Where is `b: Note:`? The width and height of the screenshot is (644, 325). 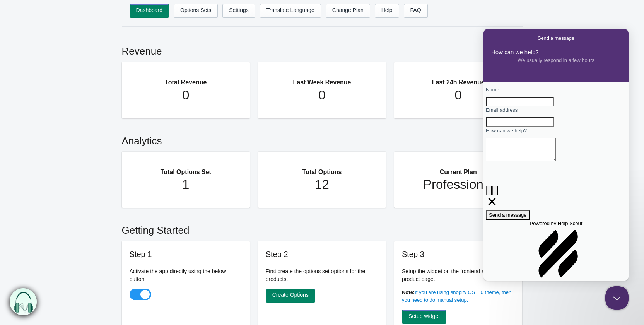
b: Note: is located at coordinates (408, 292).